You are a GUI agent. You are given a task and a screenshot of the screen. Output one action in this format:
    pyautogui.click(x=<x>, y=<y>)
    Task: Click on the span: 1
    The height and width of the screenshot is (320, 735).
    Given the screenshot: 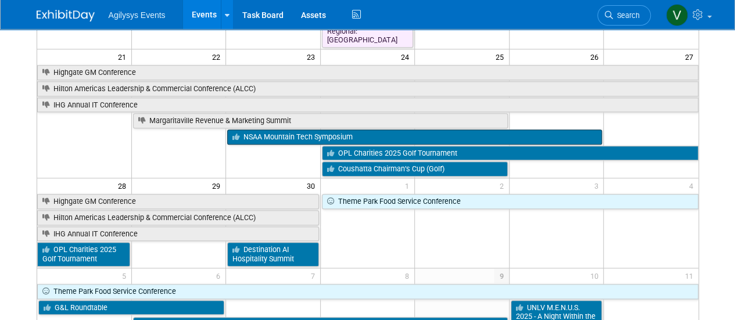 What is the action you would take?
    pyautogui.click(x=409, y=185)
    